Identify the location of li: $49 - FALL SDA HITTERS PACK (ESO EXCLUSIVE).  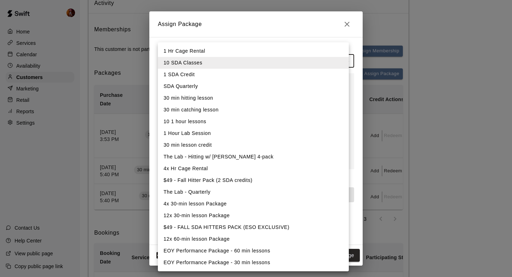
(253, 227).